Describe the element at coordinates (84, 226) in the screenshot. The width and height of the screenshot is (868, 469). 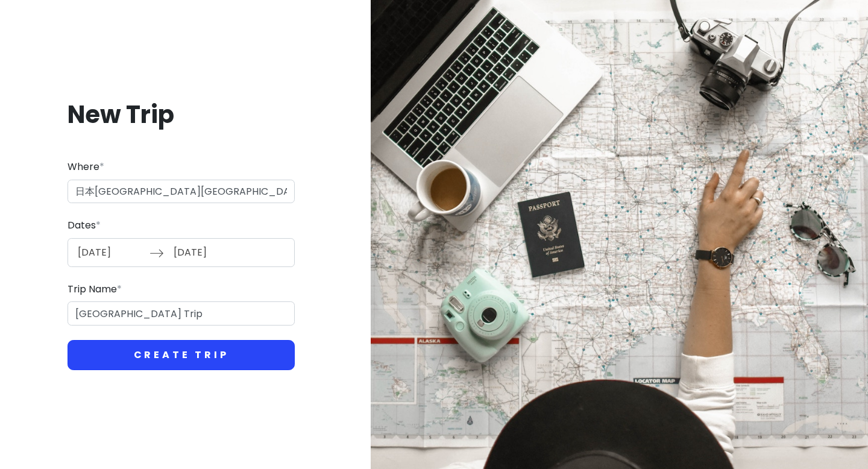
I see `label: Dates` at that location.